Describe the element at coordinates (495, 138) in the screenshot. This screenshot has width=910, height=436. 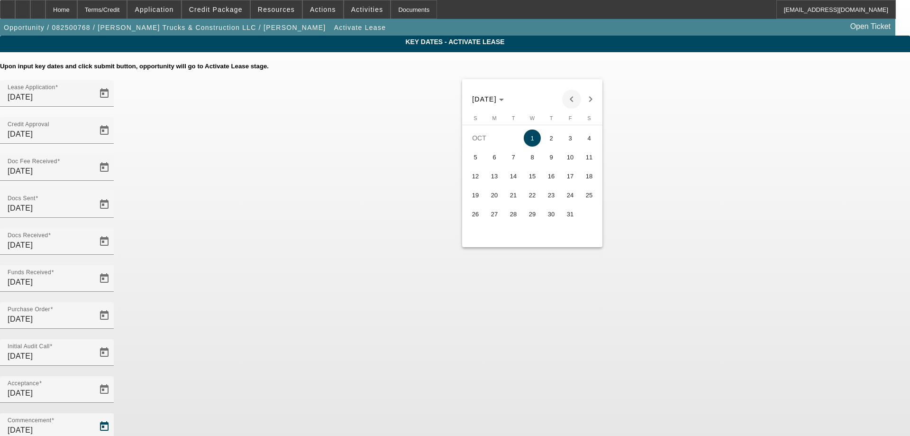
I see `td: OCT` at that location.